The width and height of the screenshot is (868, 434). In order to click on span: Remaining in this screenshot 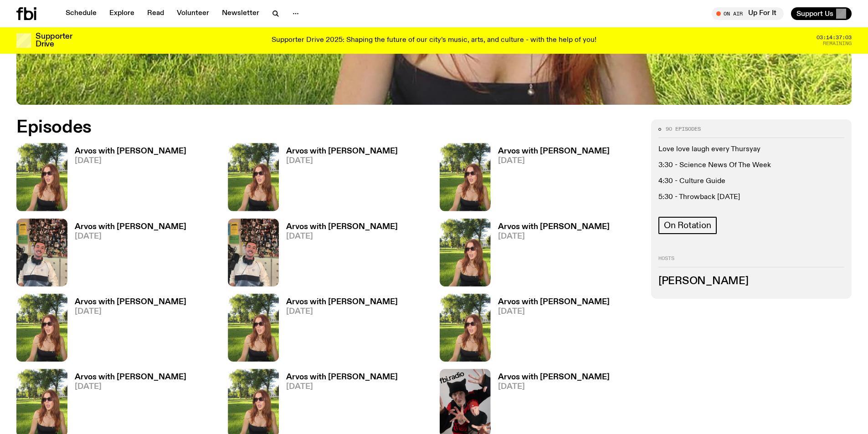, I will do `click(836, 43)`.